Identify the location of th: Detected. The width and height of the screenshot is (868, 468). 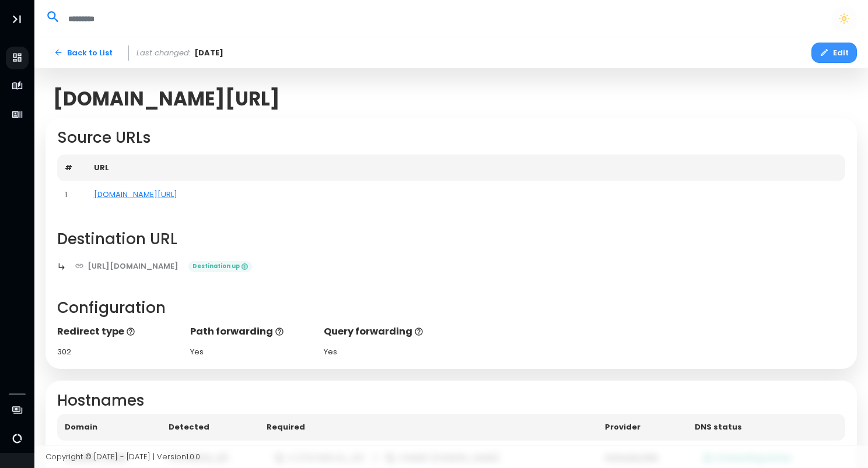
(210, 427).